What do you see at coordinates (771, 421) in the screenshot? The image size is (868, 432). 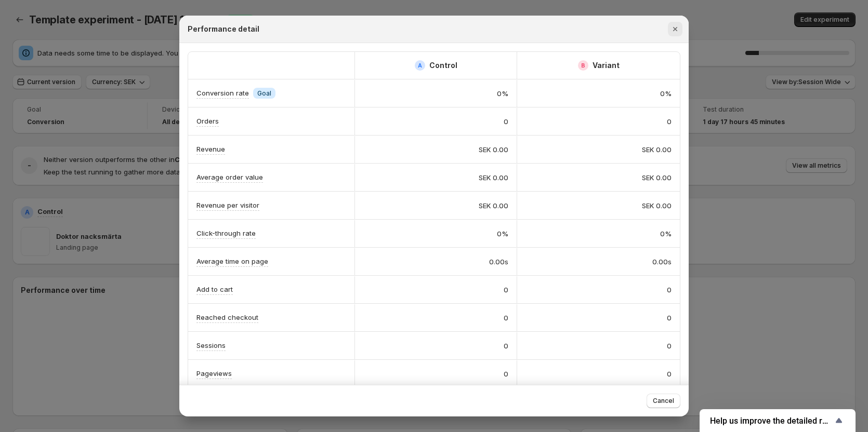 I see `span: Help us improve the detailed report for A/B campaigns` at bounding box center [771, 421].